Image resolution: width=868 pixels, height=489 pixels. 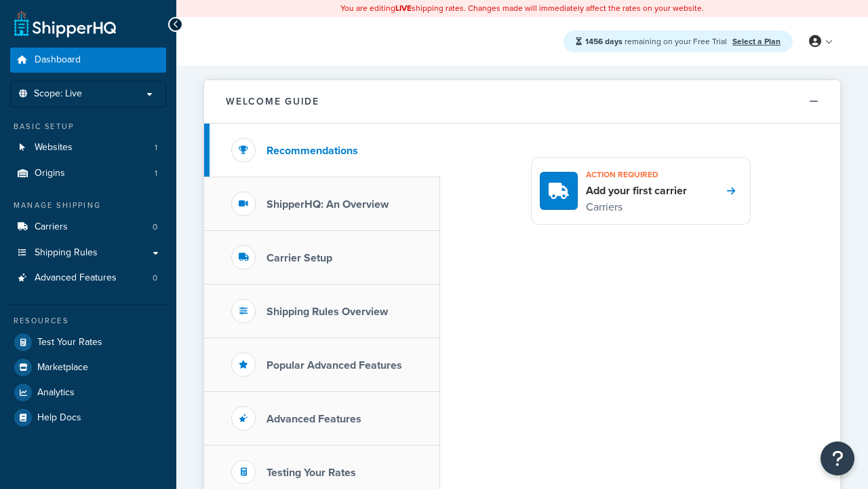 What do you see at coordinates (335, 365) in the screenshot?
I see `h3: Popular Advanced Features` at bounding box center [335, 365].